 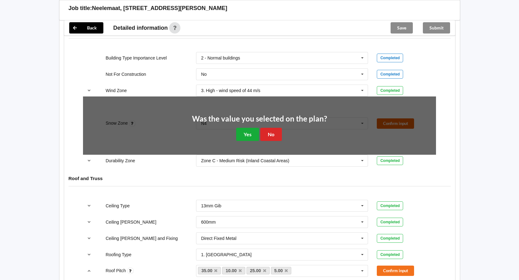 What do you see at coordinates (116, 90) in the screenshot?
I see `label: Wind Zone` at bounding box center [116, 90].